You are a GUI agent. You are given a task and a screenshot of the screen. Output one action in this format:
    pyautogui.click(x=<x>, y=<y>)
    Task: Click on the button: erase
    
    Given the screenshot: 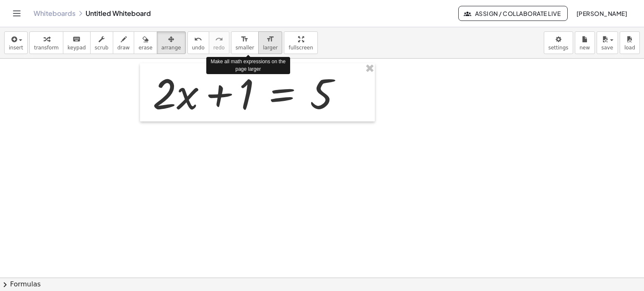 What is the action you would take?
    pyautogui.click(x=145, y=43)
    